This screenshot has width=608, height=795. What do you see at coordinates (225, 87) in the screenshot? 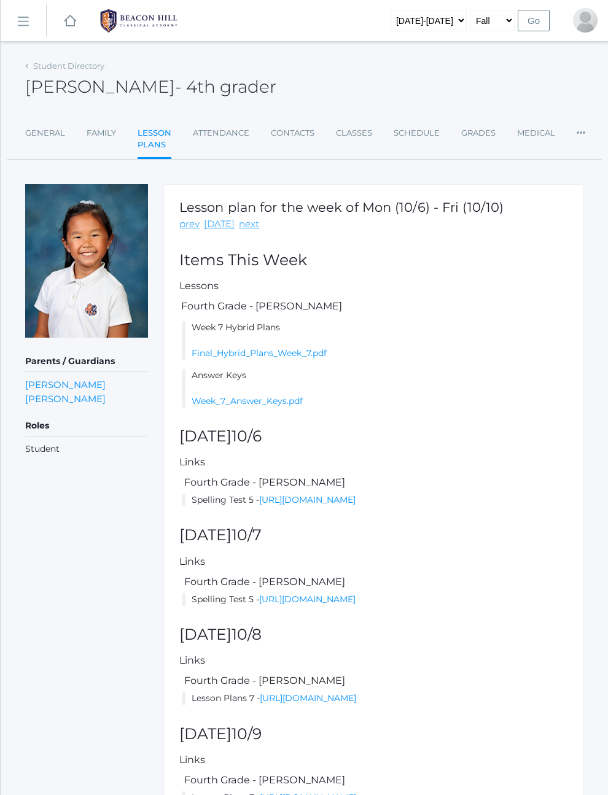
I see `span: - 4th grader` at bounding box center [225, 87].